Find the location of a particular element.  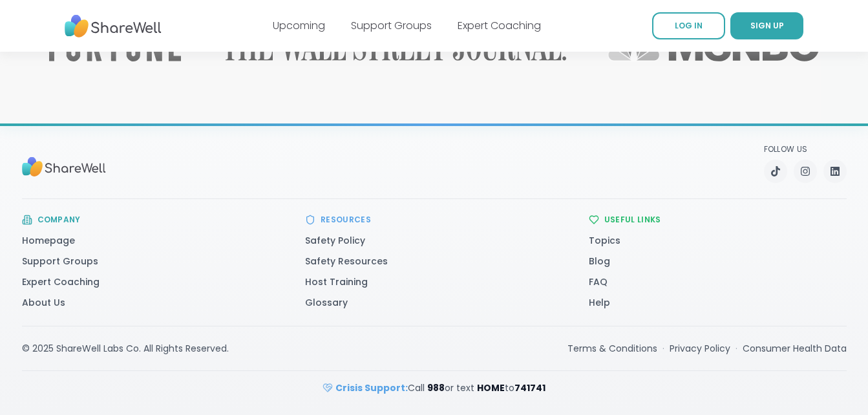

a: Upcoming is located at coordinates (299, 25).